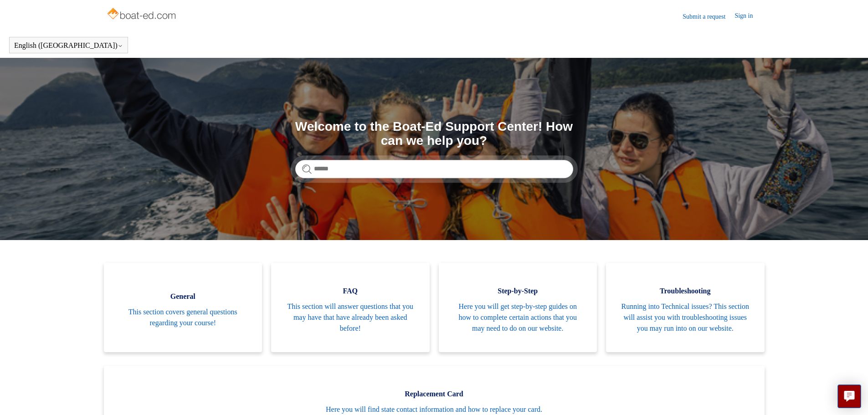 Image resolution: width=868 pixels, height=415 pixels. What do you see at coordinates (351, 307) in the screenshot?
I see `a: FAQ This section will answer questions that you may have that have already been asked before!` at bounding box center [351, 307].